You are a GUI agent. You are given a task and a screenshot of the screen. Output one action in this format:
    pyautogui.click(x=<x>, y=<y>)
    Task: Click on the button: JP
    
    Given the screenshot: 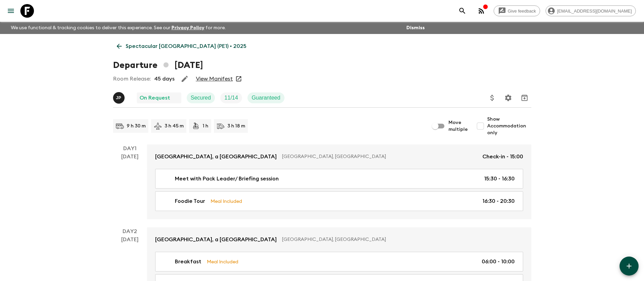 What is the action you would take?
    pyautogui.click(x=120, y=98)
    